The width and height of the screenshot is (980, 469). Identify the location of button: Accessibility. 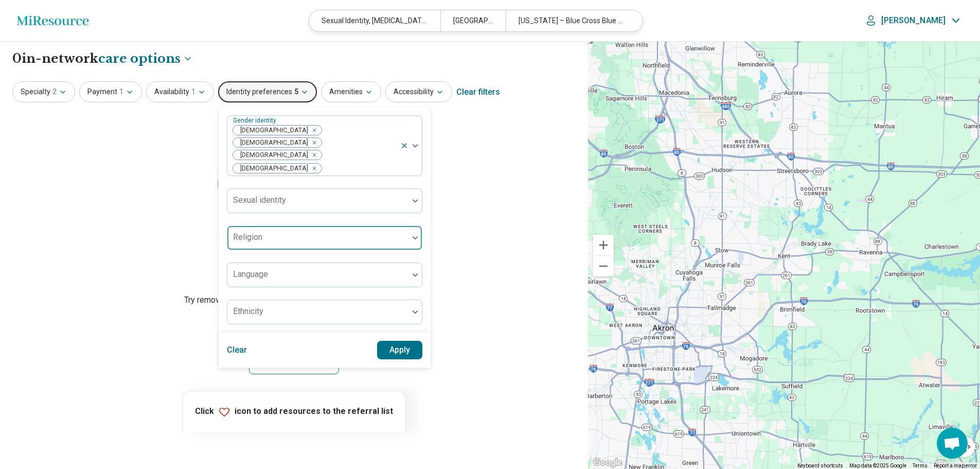
(418, 91).